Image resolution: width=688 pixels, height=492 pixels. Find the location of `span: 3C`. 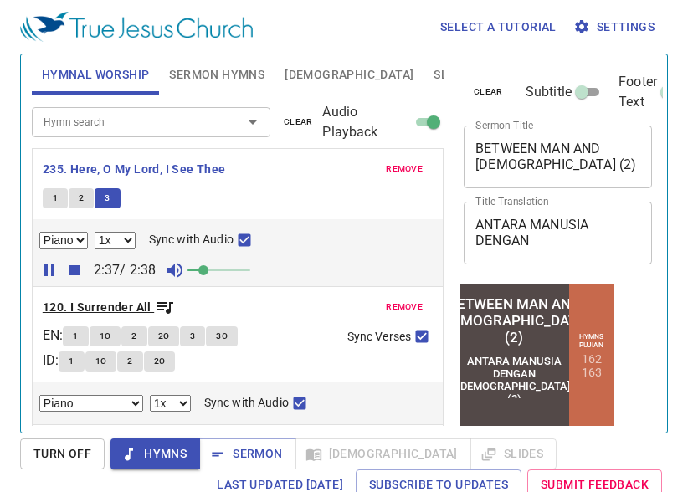

span: 3C is located at coordinates (222, 336).